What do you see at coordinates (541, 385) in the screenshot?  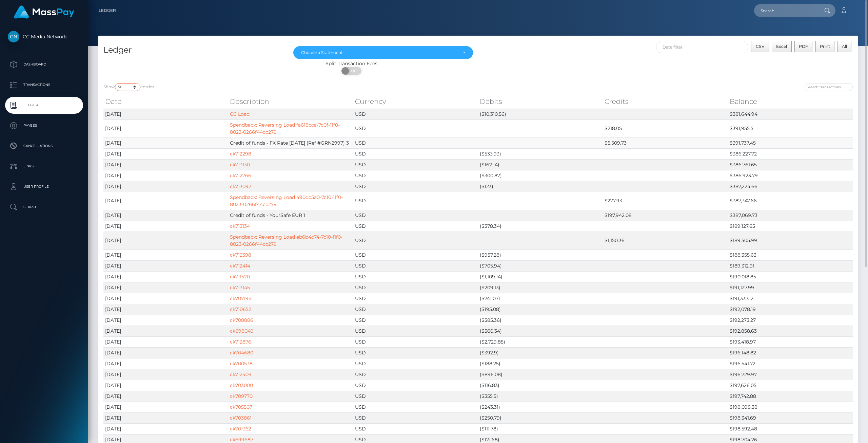 I see `td: ($116.83)` at bounding box center [541, 385].